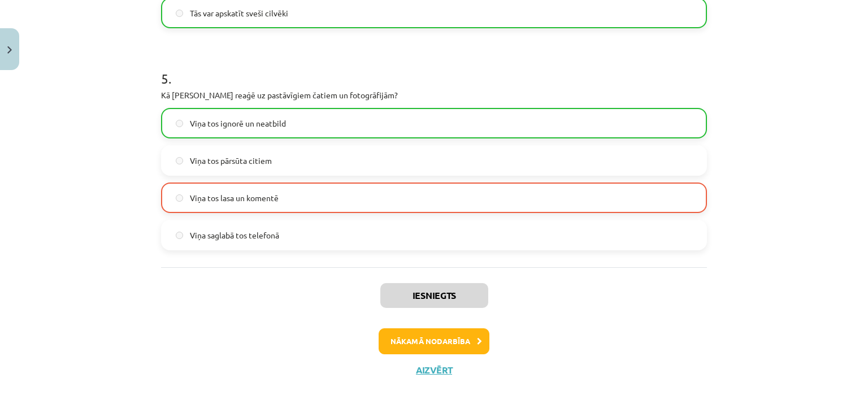  What do you see at coordinates (179, 198) in the screenshot?
I see `input: Viņa tos lasa un komentē` at bounding box center [179, 198].